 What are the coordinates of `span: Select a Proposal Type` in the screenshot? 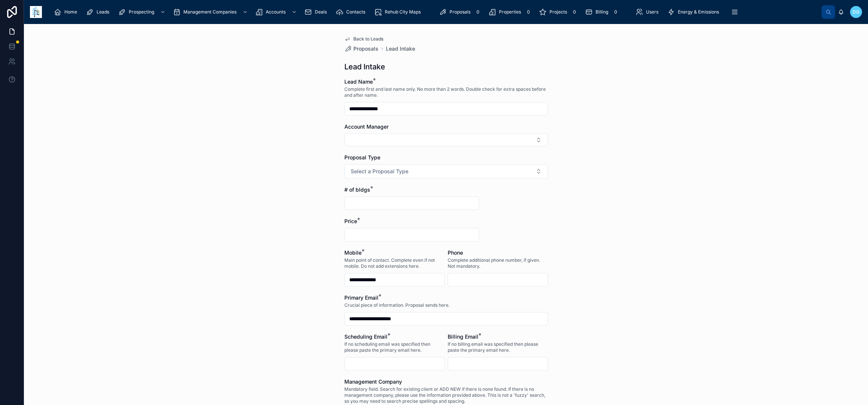 It's located at (379, 171).